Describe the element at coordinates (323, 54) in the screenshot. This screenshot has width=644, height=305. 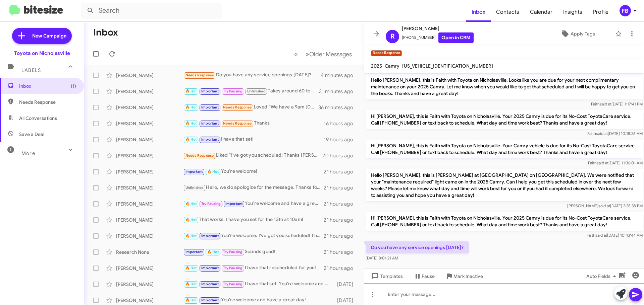
I see `nav: Page navigation example` at that location.